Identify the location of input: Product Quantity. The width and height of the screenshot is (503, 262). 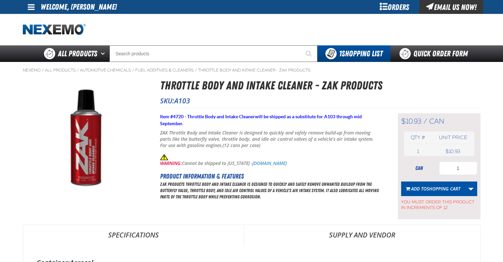
(458, 168).